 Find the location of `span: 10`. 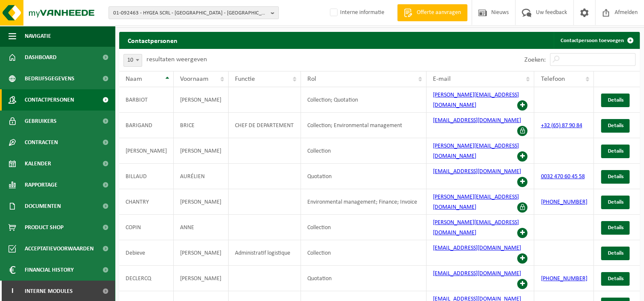

span: 10 is located at coordinates (133, 61).